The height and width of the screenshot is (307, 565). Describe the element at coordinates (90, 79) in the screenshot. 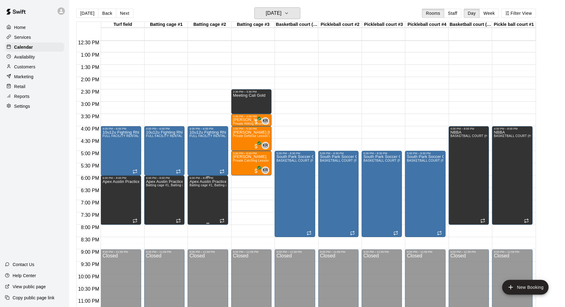

I see `span: 2:00 PM` at that location.